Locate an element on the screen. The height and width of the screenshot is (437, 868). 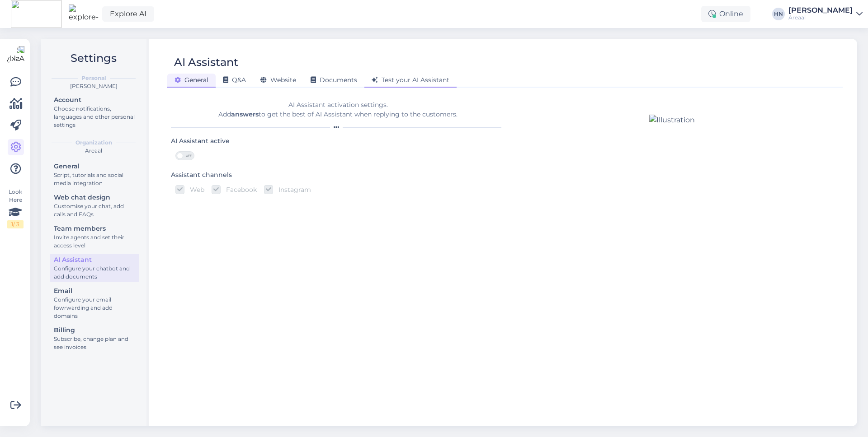
div: Look Here is located at coordinates (15, 208).